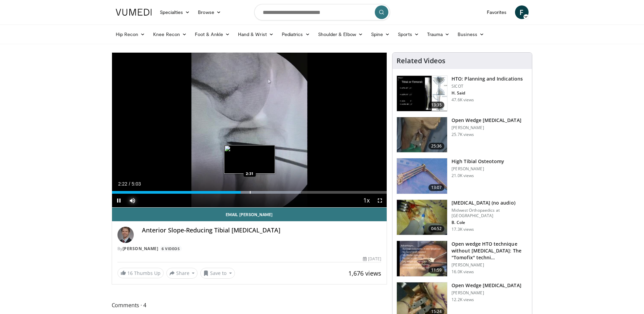 Image resolution: width=644 pixels, height=314 pixels. I want to click on p: 16.0K views, so click(463, 272).